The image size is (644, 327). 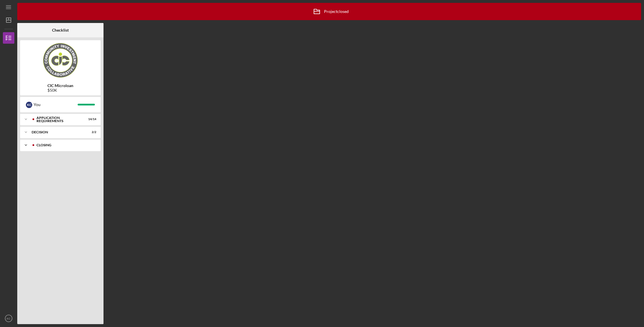 What do you see at coordinates (8, 318) in the screenshot?
I see `text: KC` at bounding box center [8, 318].